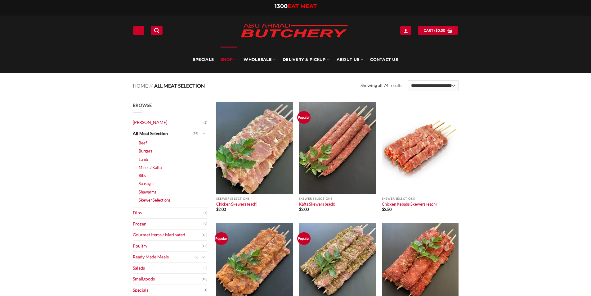  Describe the element at coordinates (163, 133) in the screenshot. I see `a: All Meat Selection` at that location.